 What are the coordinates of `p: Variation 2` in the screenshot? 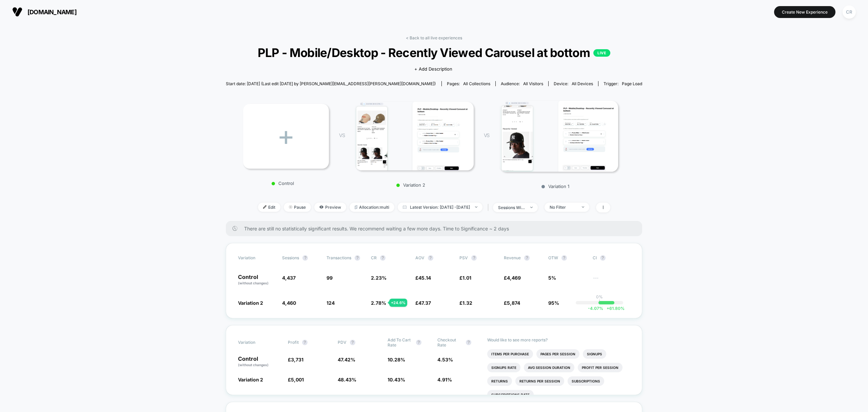 It's located at (411, 185).